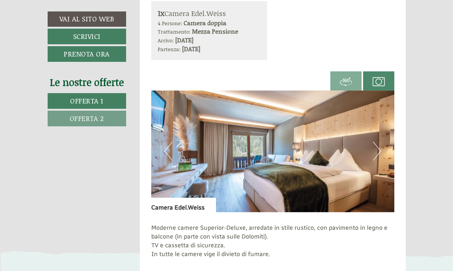  I want to click on small: Arrivo:, so click(166, 40).